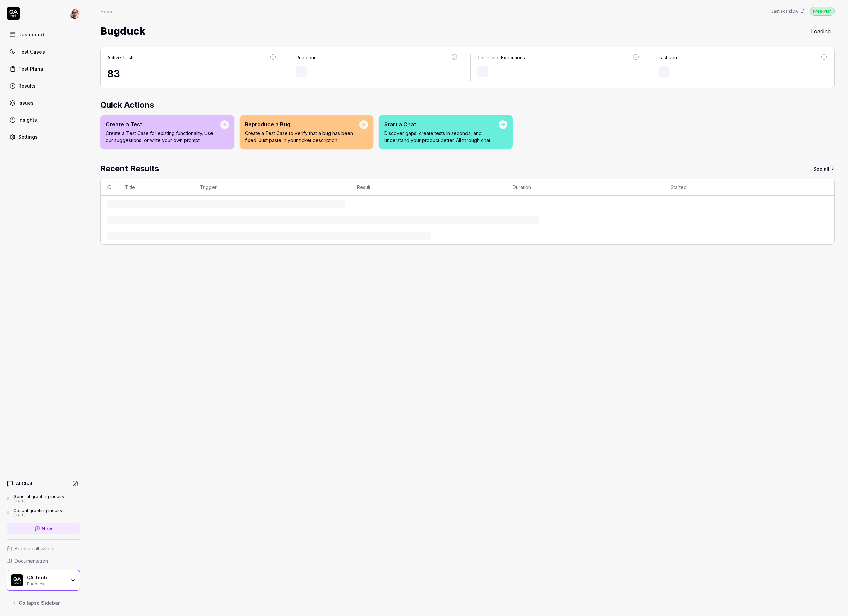  Describe the element at coordinates (163, 137) in the screenshot. I see `p: Create a Test Case for existing functionality. Use our suggestions, or write your own prompt.` at that location.